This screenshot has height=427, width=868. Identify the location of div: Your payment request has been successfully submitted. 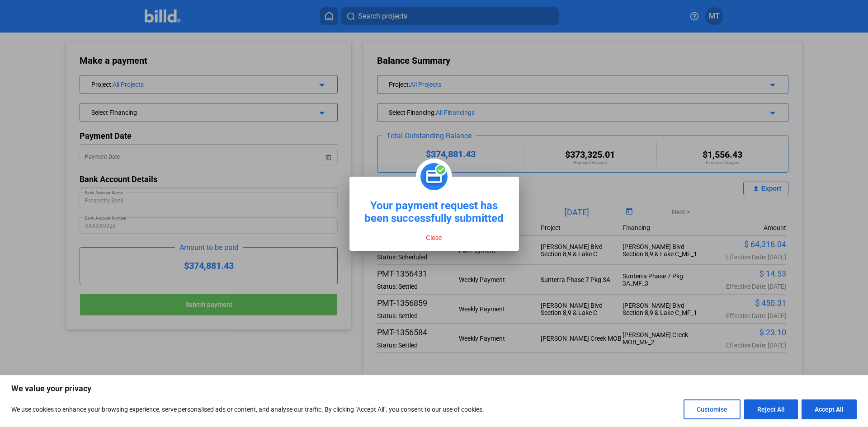
(434, 212).